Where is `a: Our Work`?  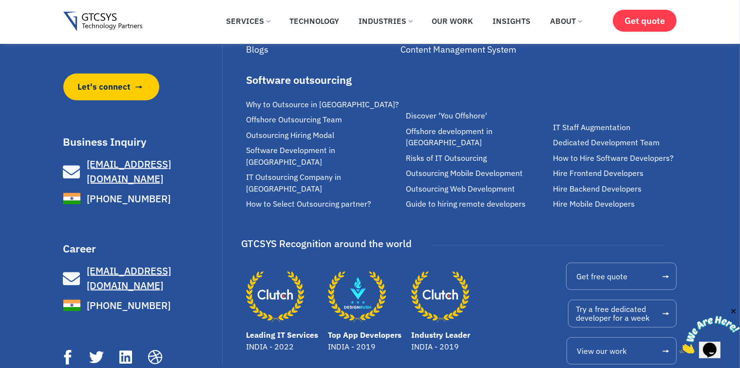 a: Our Work is located at coordinates (452, 21).